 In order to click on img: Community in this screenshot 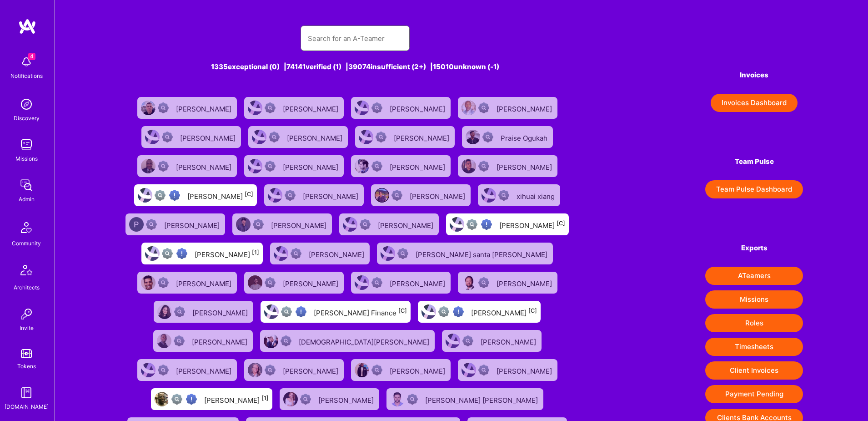, I will do `click(26, 227)`.